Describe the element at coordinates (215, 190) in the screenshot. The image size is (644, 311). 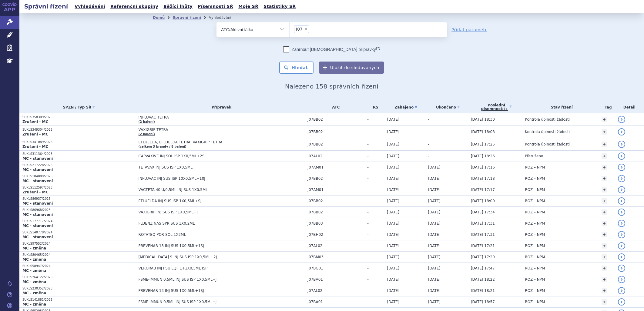
I see `span: VACTETA 40IU/0,5ML INJ SUS 1X0,5ML` at that location.